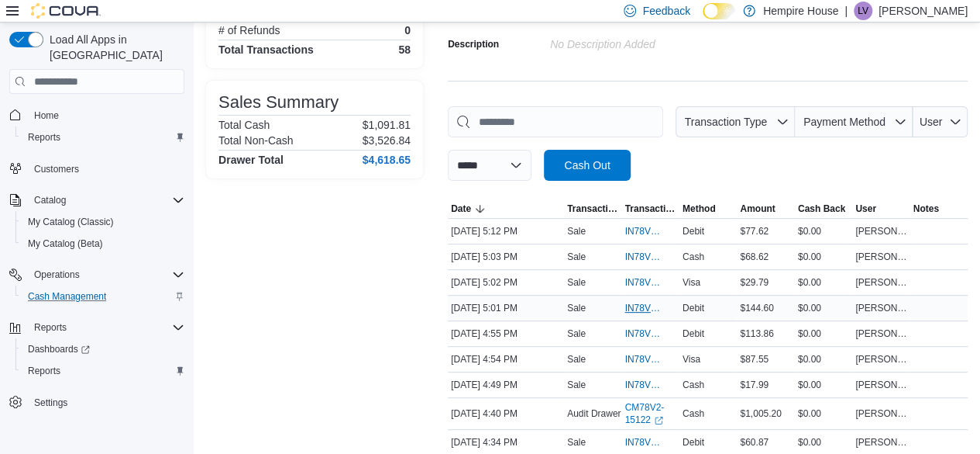  Describe the element at coordinates (387, 141) in the screenshot. I see `p: $3,526.84` at that location.